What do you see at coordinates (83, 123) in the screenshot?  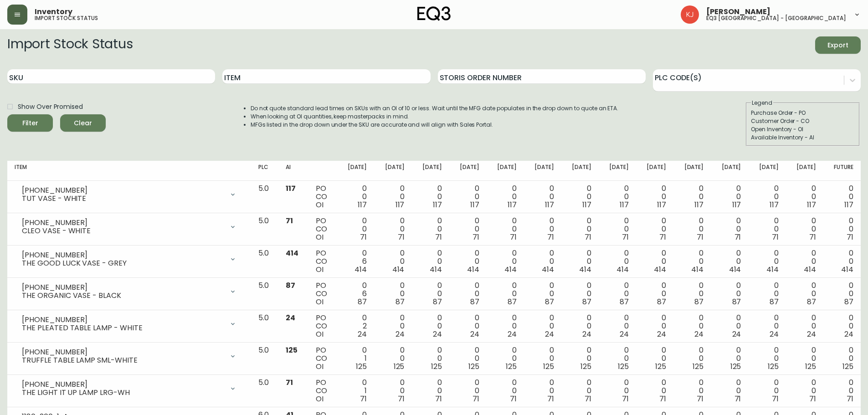 I see `span: Clear` at bounding box center [83, 123].